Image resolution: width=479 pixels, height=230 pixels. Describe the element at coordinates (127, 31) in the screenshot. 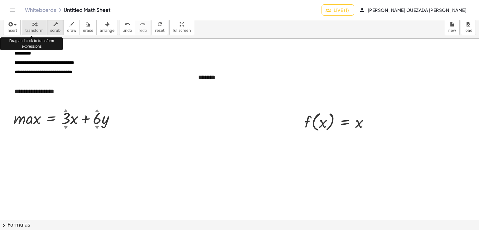

I see `span: undo` at that location.